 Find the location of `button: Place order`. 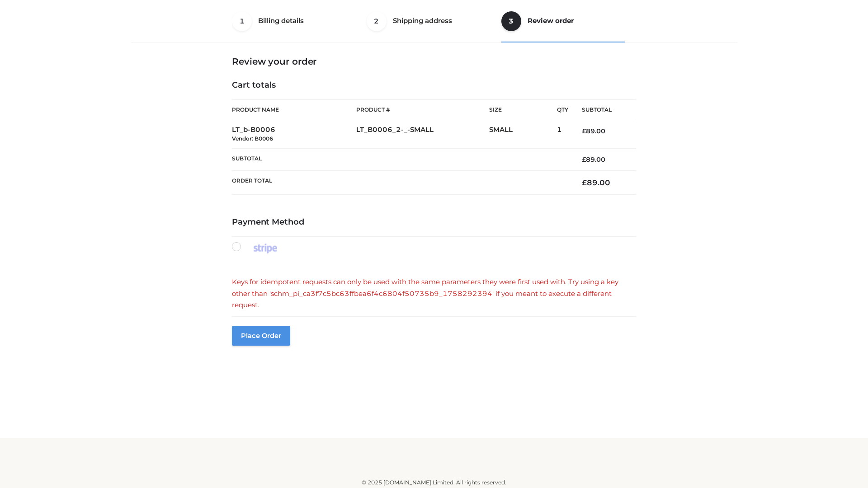

button: Place order is located at coordinates (261, 336).